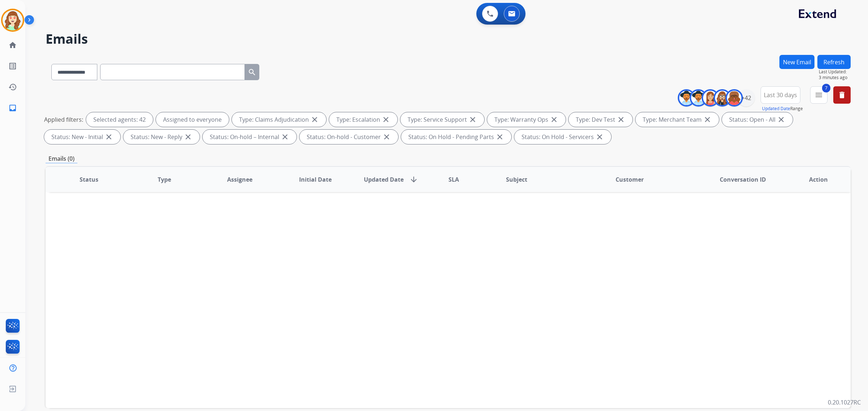 The height and width of the screenshot is (411, 868). I want to click on mat-icon: history, so click(13, 87).